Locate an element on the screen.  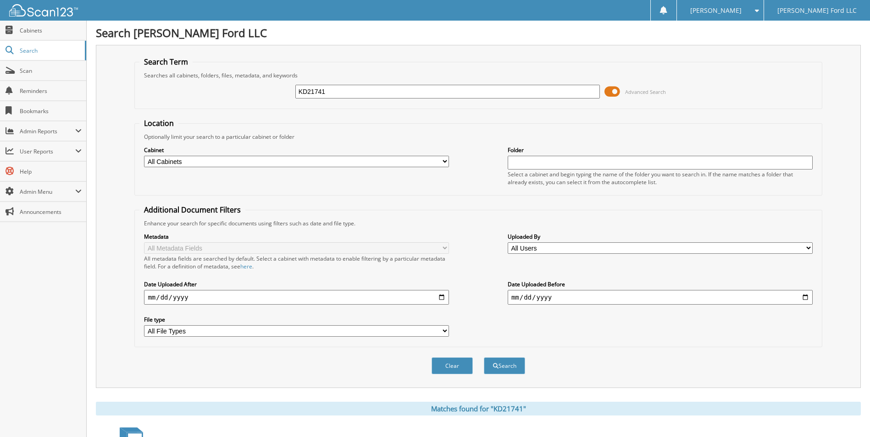
span: Scan is located at coordinates (50, 71).